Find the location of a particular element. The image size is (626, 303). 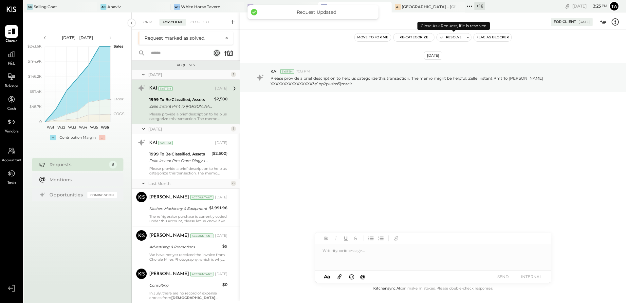

div: 8 is located at coordinates (113, 164).